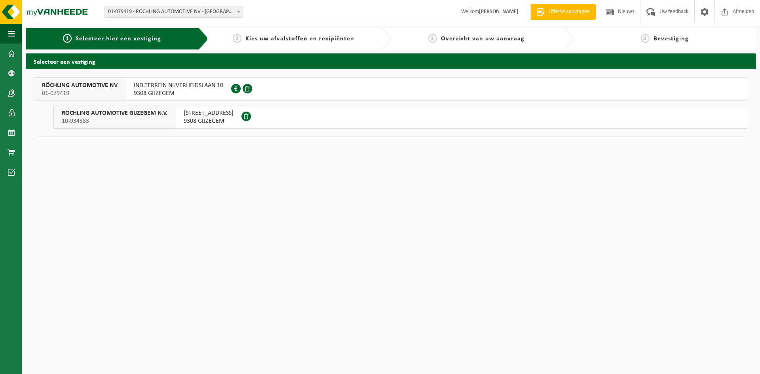  I want to click on span: Kies uw afvalstoffen en recipiënten, so click(299, 39).